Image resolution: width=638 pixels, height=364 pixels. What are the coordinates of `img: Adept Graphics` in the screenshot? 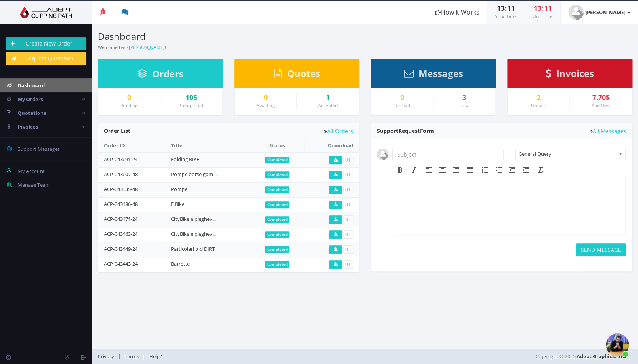 It's located at (46, 12).